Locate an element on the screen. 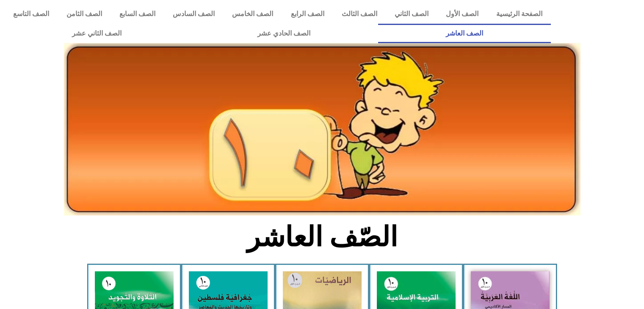 This screenshot has height=309, width=644. a: الصف السابع is located at coordinates (137, 14).